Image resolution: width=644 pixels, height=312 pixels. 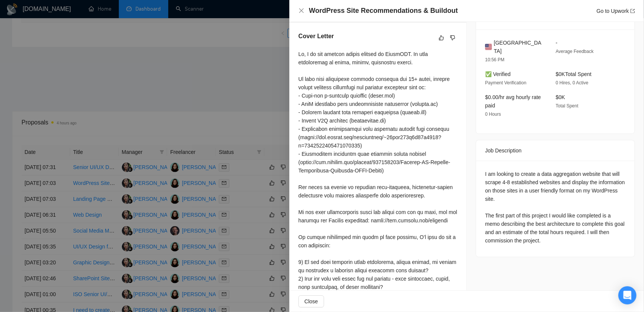 I want to click on span: 0 Hours, so click(x=493, y=114).